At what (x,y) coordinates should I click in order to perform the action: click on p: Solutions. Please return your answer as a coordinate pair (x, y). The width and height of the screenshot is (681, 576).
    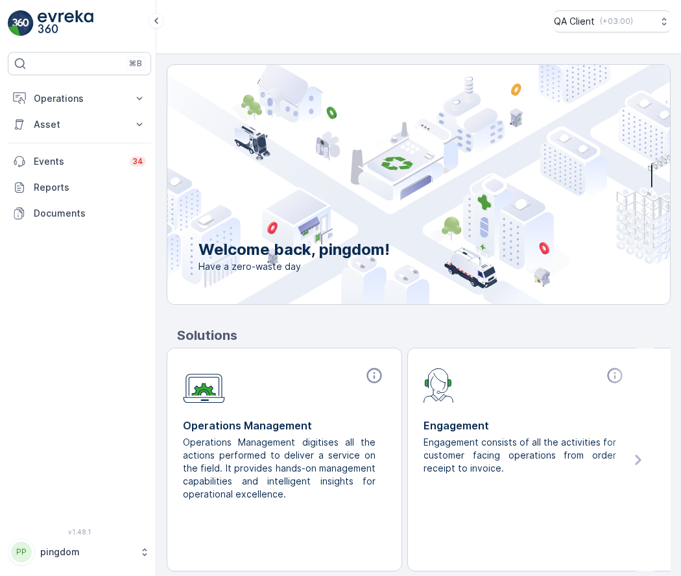
    Looking at the image, I should click on (424, 336).